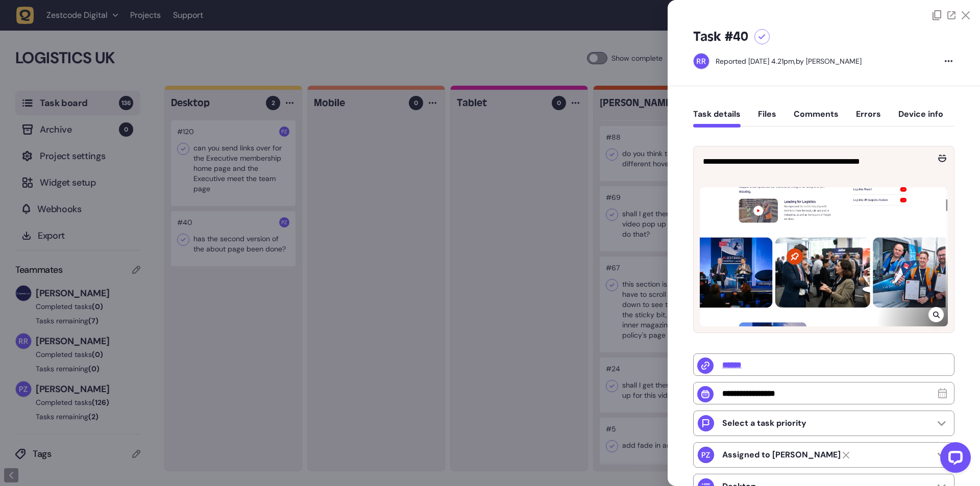 This screenshot has height=486, width=980. I want to click on button: Comments, so click(816, 118).